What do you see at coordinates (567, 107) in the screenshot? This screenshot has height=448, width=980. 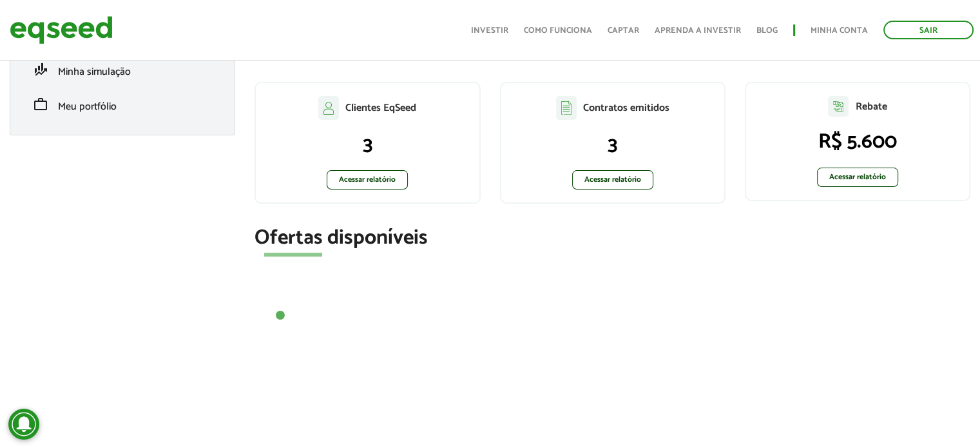 I see `img: agent-contratos.svg` at bounding box center [567, 107].